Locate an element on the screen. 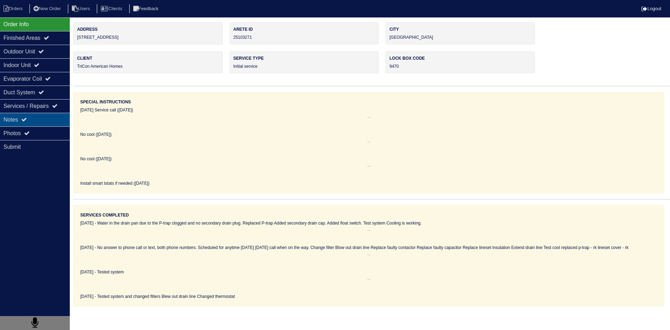 Image resolution: width=670 pixels, height=330 pixels. label: Service Type is located at coordinates (304, 58).